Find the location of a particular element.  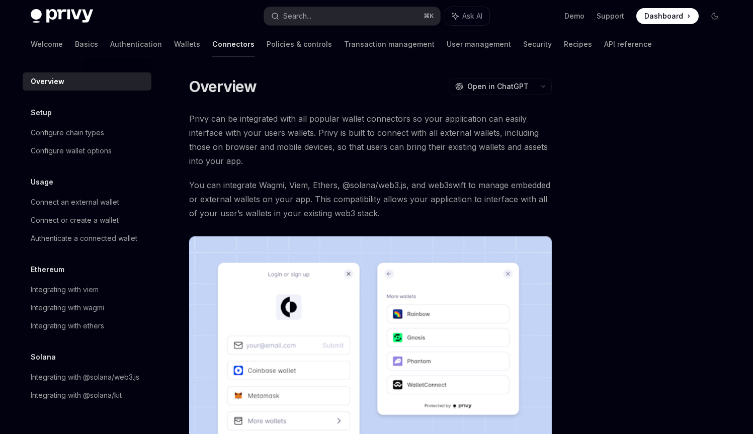

div: Authenticate a connected wallet is located at coordinates (84, 238).